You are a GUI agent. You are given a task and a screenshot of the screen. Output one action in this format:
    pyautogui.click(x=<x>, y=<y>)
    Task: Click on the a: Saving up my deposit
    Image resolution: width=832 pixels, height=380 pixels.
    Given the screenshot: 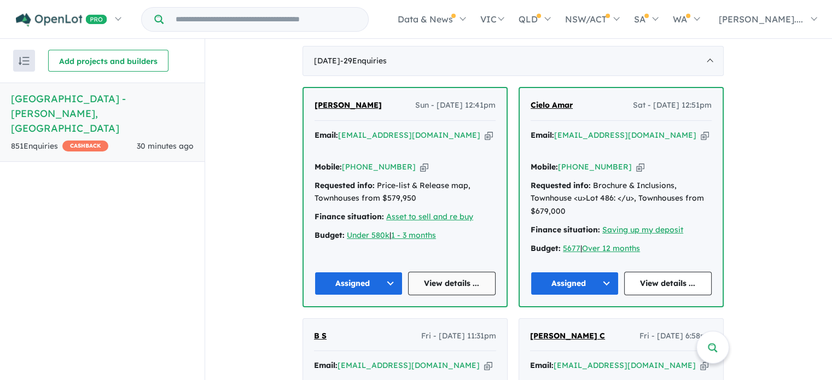 What is the action you would take?
    pyautogui.click(x=643, y=230)
    